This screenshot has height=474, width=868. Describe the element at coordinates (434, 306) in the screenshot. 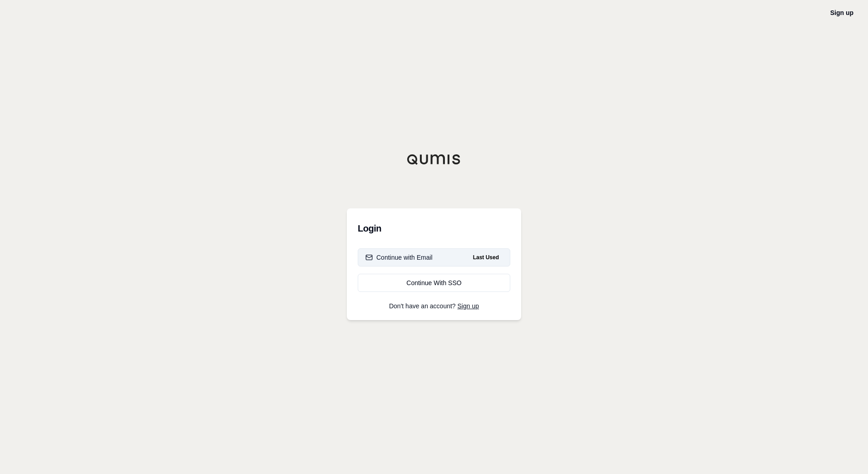

I see `p: Don't have an account?` at that location.